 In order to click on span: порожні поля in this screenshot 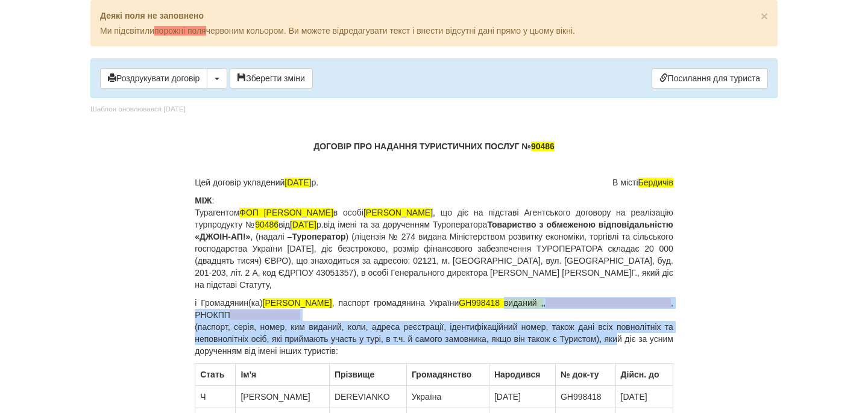, I will do `click(180, 31)`.